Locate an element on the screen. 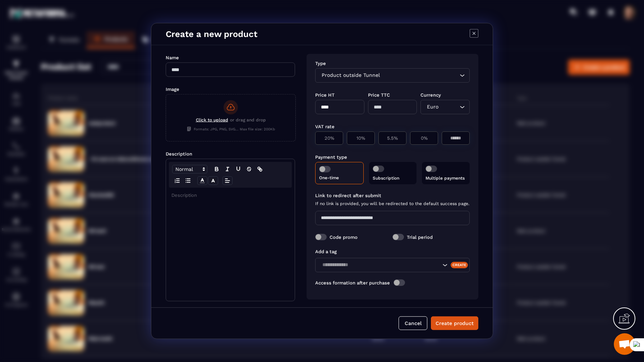 The image size is (644, 362). span: Euro is located at coordinates (432, 107).